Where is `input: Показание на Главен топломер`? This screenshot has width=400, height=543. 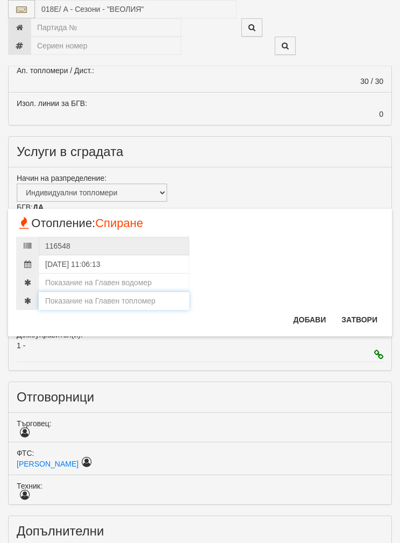
input: Показание на Главен топломер is located at coordinates (114, 301).